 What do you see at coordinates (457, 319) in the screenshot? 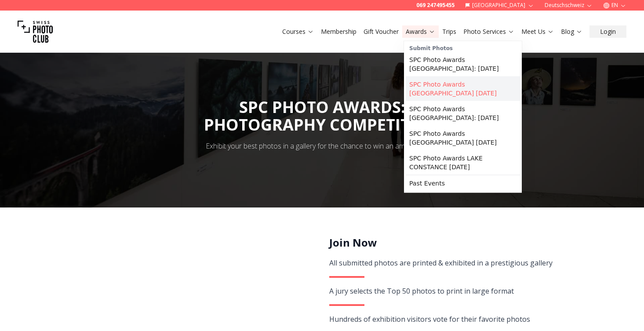
I see `div: Hundreds of exhibition visitors vote for their favorite photos` at bounding box center [457, 319].